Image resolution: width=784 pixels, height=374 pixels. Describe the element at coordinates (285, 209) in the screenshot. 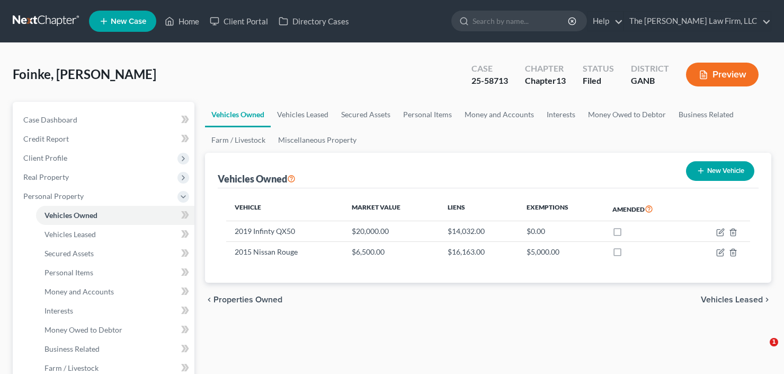

I see `th: Vehicle` at that location.